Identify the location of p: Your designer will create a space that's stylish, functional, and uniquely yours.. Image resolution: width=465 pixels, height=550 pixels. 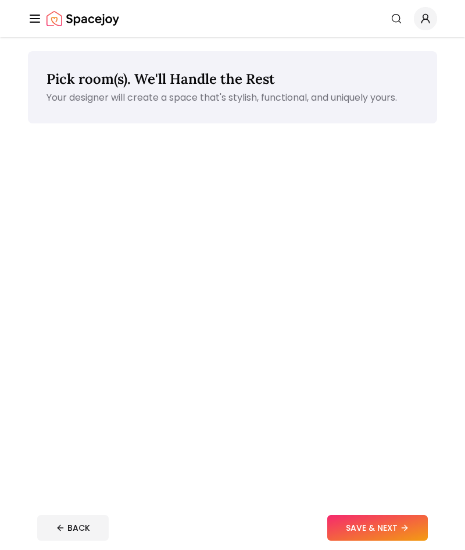
(233, 98).